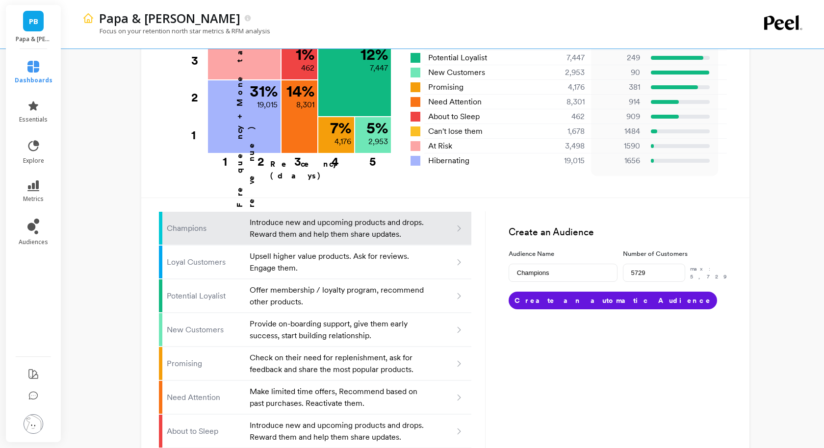 This screenshot has height=448, width=824. What do you see at coordinates (454, 102) in the screenshot?
I see `span: Need Attention` at bounding box center [454, 102].